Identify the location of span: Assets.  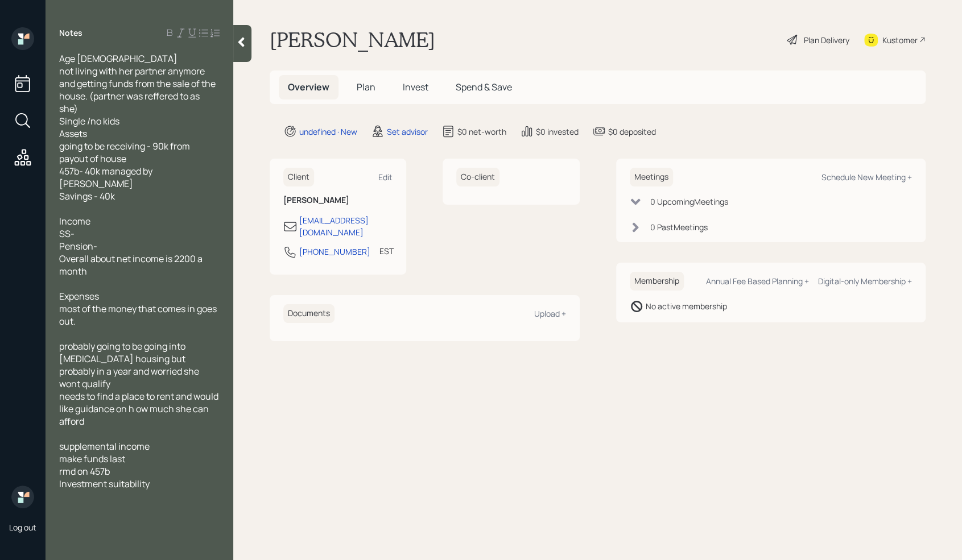
(73, 134).